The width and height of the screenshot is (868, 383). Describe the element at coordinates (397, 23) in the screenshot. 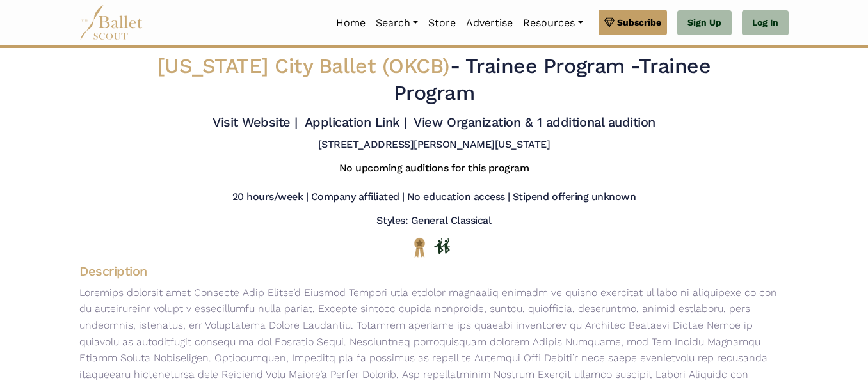

I see `a: Search` at that location.